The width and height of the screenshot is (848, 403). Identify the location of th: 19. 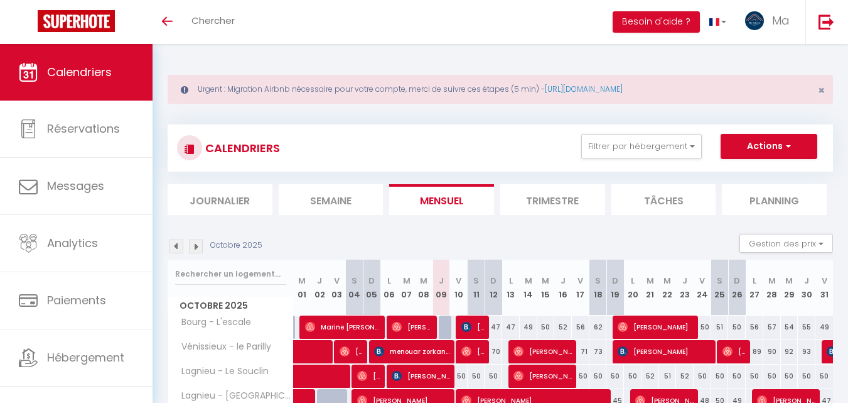
(615, 287).